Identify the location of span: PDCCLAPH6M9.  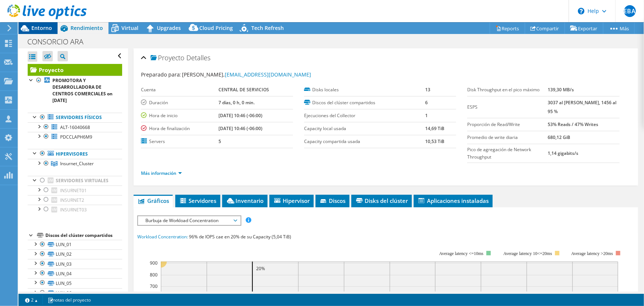
(76, 137).